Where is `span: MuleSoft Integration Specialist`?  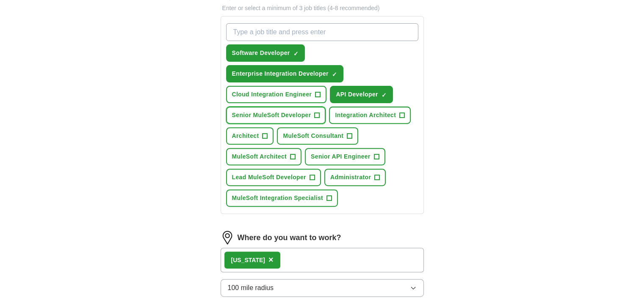 span: MuleSoft Integration Specialist is located at coordinates (278, 198).